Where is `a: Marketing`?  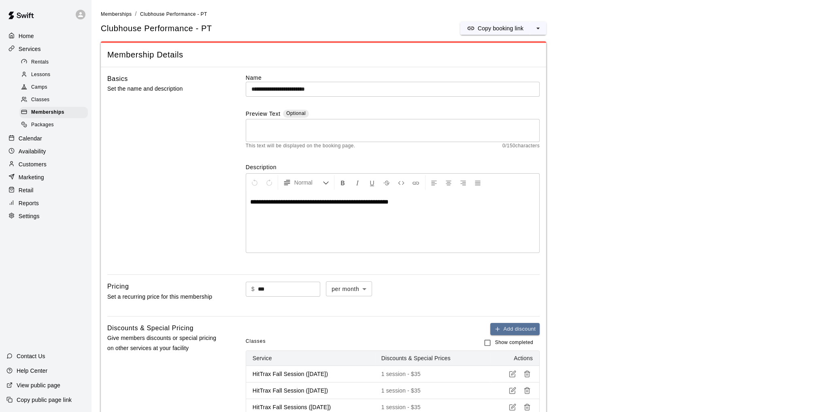 a: Marketing is located at coordinates (45, 177).